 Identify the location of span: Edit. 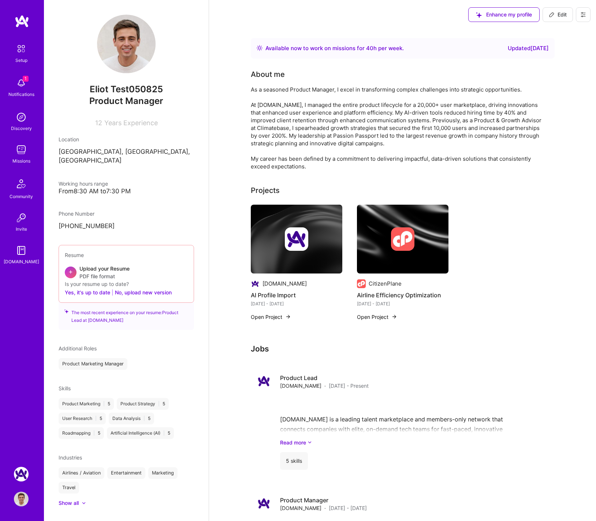
(558, 15).